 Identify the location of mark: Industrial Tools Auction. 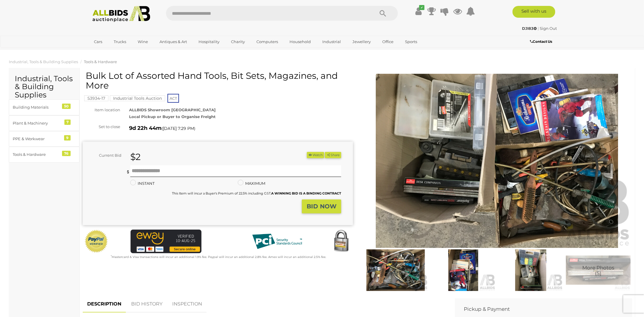
(137, 98).